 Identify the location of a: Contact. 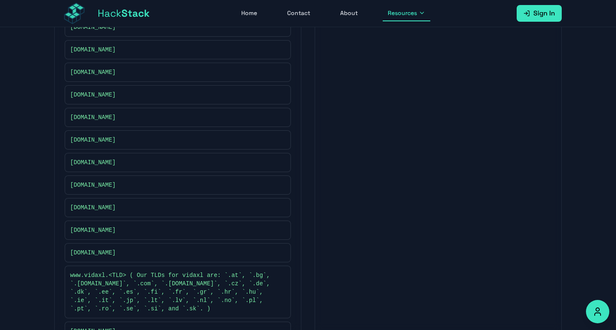
(299, 13).